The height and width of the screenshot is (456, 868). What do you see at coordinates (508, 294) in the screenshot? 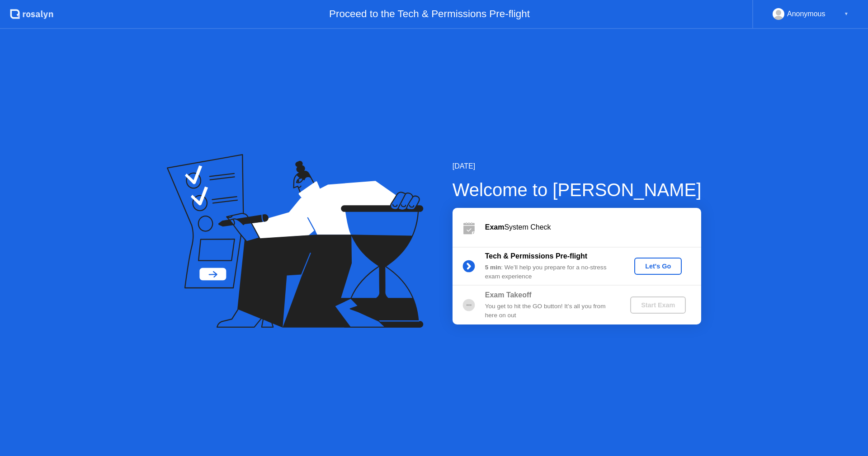
I see `b: Exam Takeoff` at bounding box center [508, 294].